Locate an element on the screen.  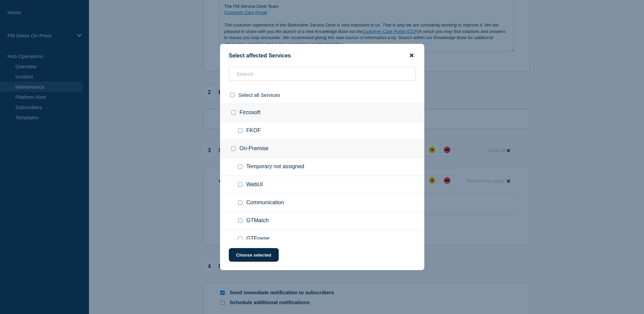
div: Select affected Services is located at coordinates (322, 55).